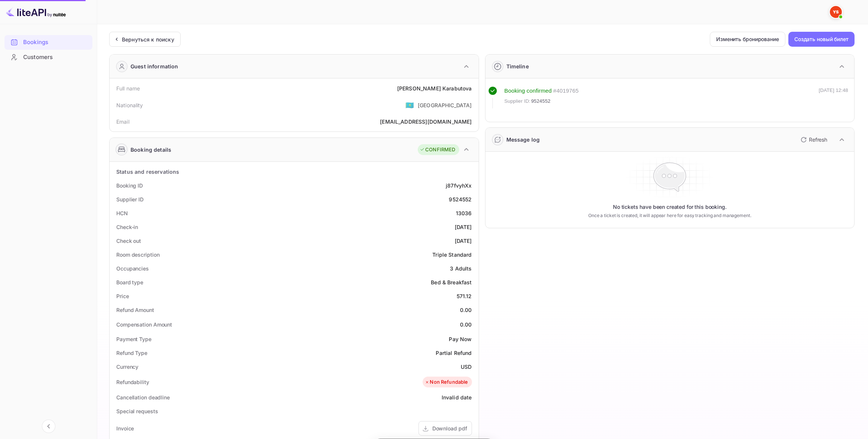 This screenshot has height=439, width=868. What do you see at coordinates (464, 296) in the screenshot?
I see `div: 571.12` at bounding box center [464, 296].